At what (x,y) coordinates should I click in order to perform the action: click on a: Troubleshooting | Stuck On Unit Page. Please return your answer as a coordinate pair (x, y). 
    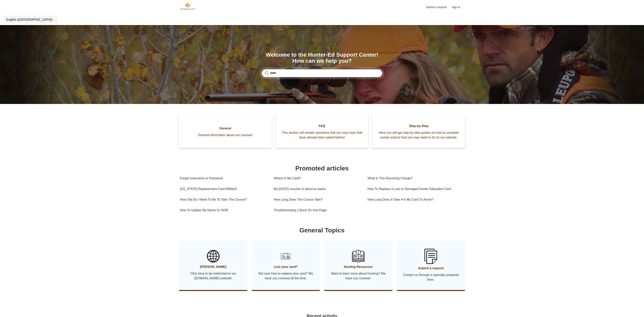
    Looking at the image, I should click on (317, 210).